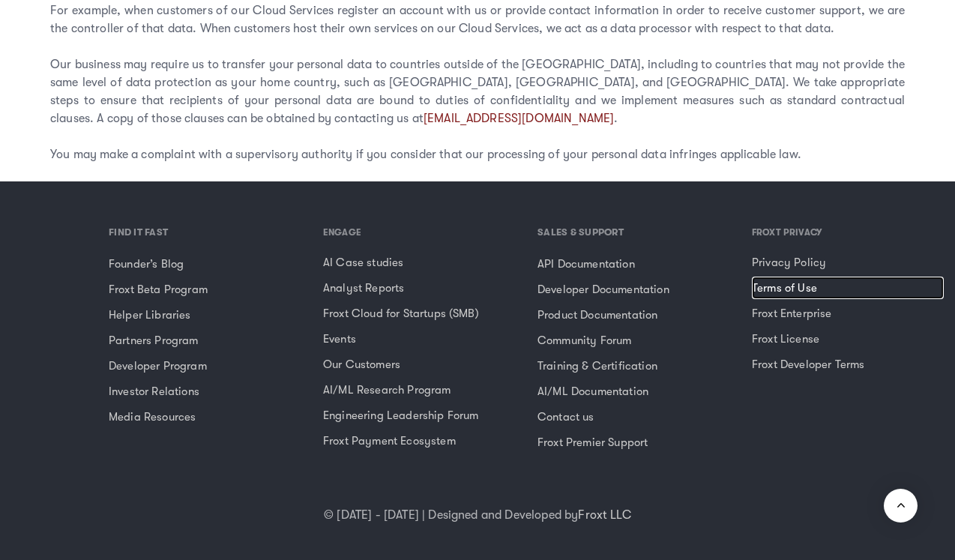 The height and width of the screenshot is (560, 955). I want to click on h3: FIND IT FAST, so click(138, 232).